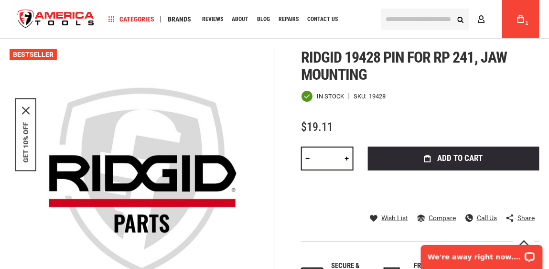 The width and height of the screenshot is (549, 269). Describe the element at coordinates (56, 19) in the screenshot. I see `img: America Tools` at that location.